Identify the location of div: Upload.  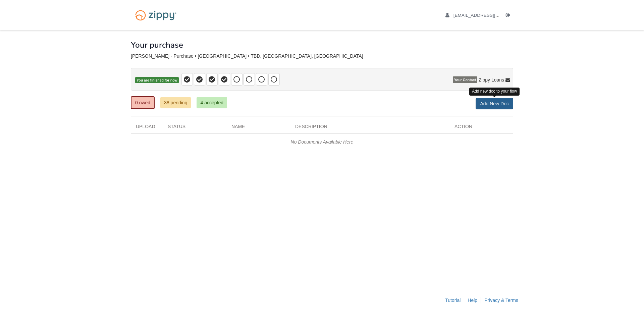
(147, 128).